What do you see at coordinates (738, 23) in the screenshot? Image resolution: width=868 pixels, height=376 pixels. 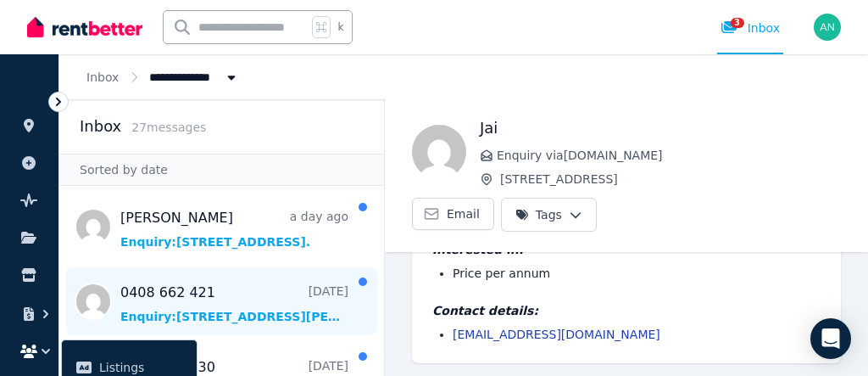 I see `span: 3` at bounding box center [738, 23].